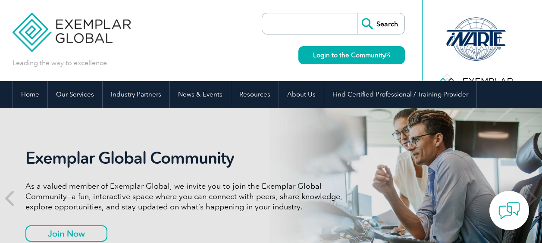 Image resolution: width=542 pixels, height=243 pixels. Describe the element at coordinates (30, 94) in the screenshot. I see `a: Home` at that location.